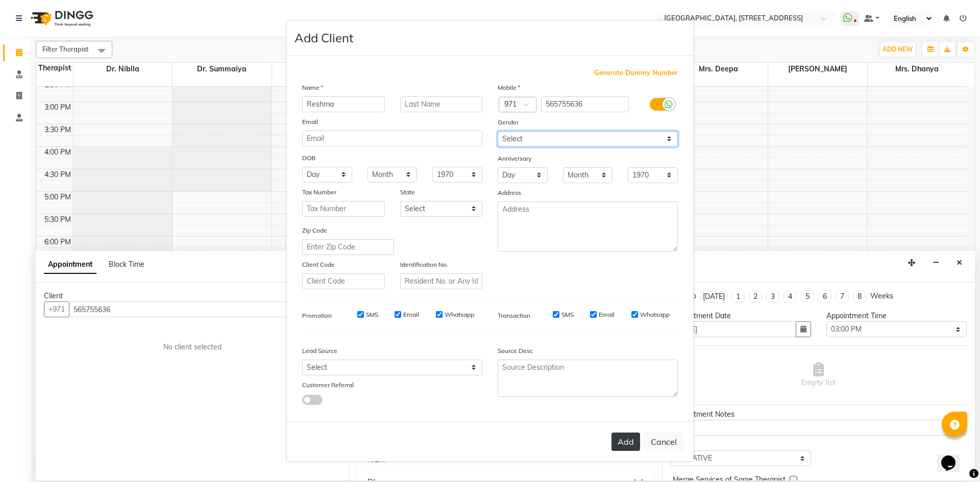 The width and height of the screenshot is (980, 482). What do you see at coordinates (312, 88) in the screenshot?
I see `label: Name` at bounding box center [312, 88].